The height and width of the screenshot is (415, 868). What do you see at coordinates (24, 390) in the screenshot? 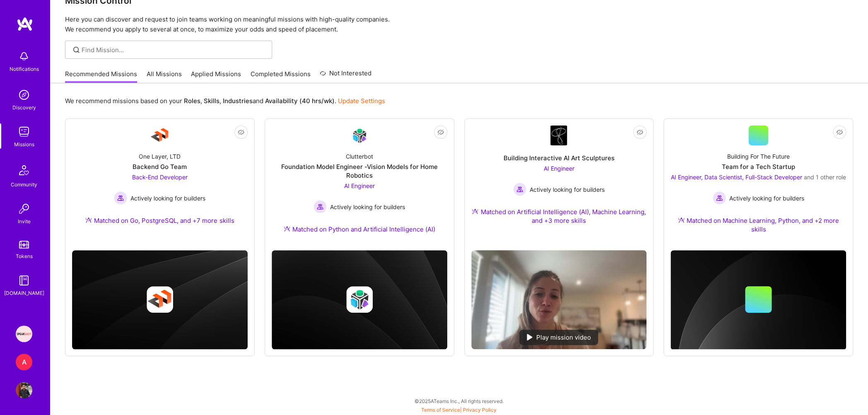
I see `img: User Avatar` at bounding box center [24, 390].